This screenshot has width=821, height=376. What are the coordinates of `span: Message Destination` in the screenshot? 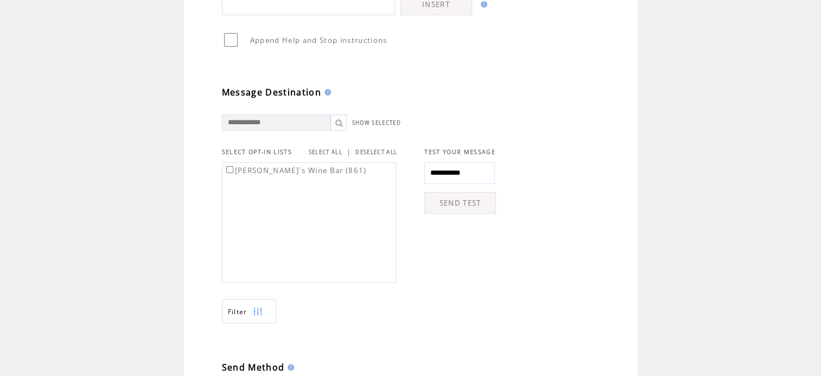 It's located at (271, 92).